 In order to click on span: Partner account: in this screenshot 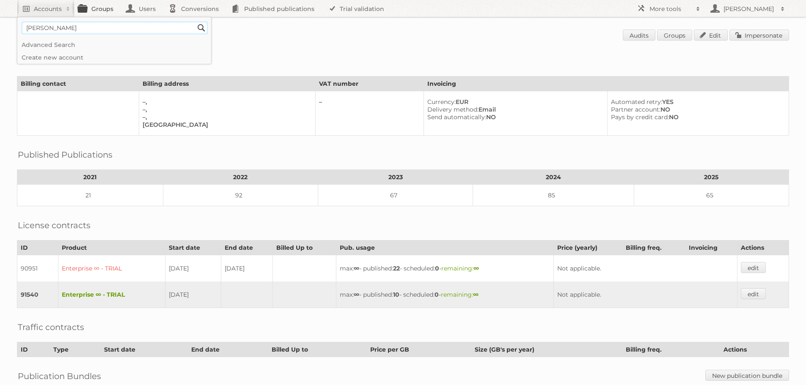, I will do `click(635, 110)`.